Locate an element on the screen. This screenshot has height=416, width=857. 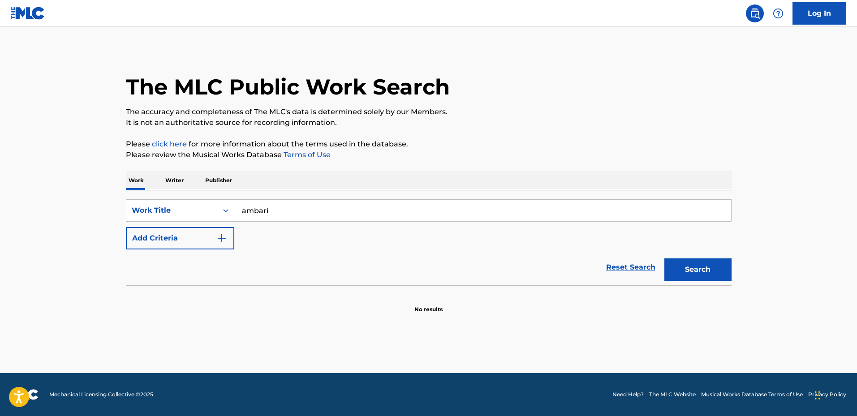
a: Terms of Use is located at coordinates (306, 155).